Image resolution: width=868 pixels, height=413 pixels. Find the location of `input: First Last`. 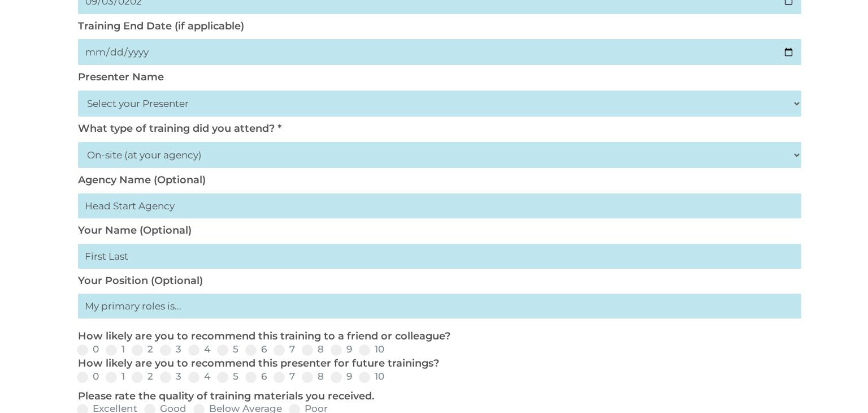

input: First Last is located at coordinates (440, 256).